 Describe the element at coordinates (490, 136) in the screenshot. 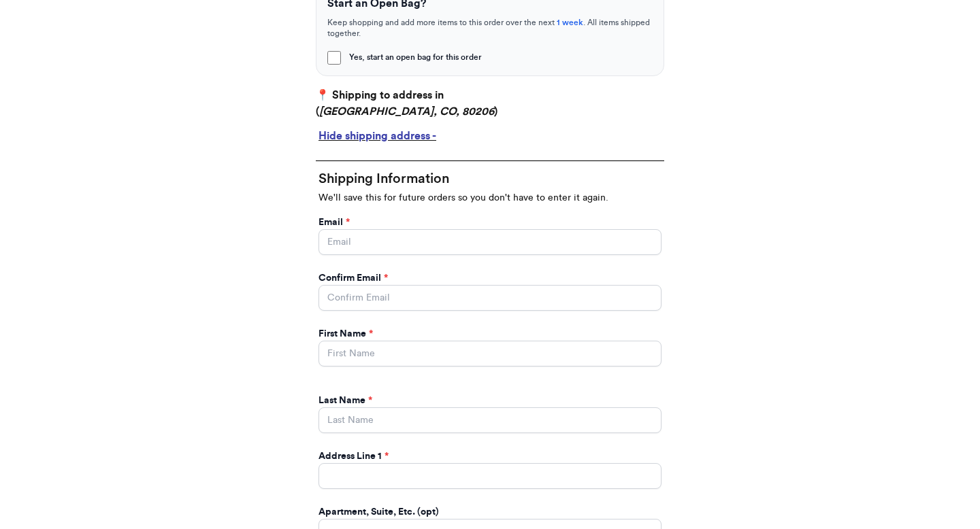

I see `div: Hide shipping address -` at that location.